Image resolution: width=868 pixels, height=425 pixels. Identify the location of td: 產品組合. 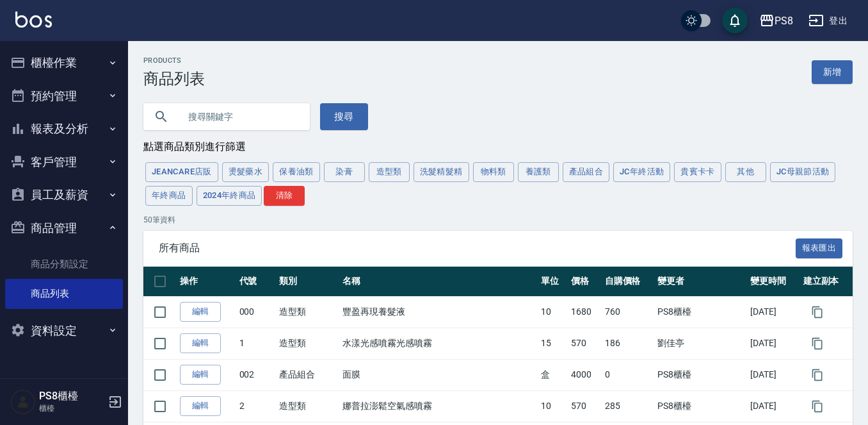
(308, 375).